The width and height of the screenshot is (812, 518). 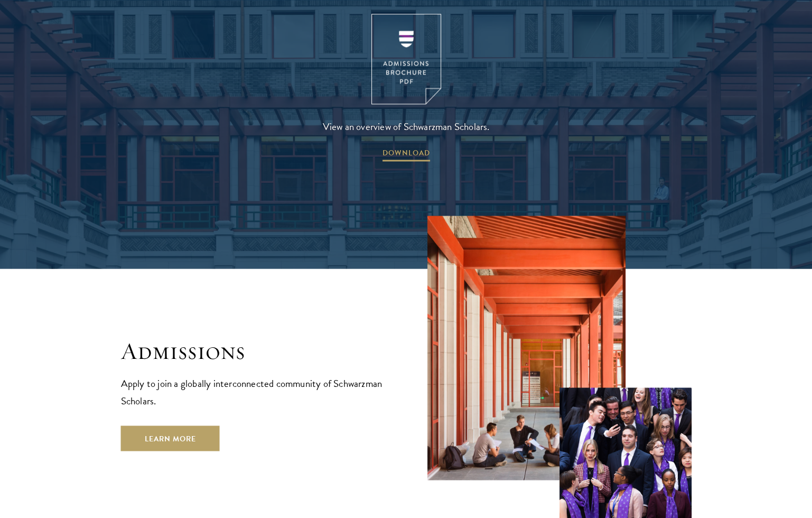 I want to click on a: Learn More, so click(x=170, y=439).